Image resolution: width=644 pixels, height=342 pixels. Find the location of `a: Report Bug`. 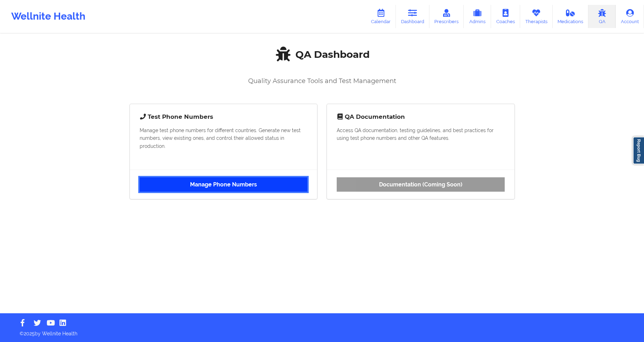

a: Report Bug is located at coordinates (638, 150).